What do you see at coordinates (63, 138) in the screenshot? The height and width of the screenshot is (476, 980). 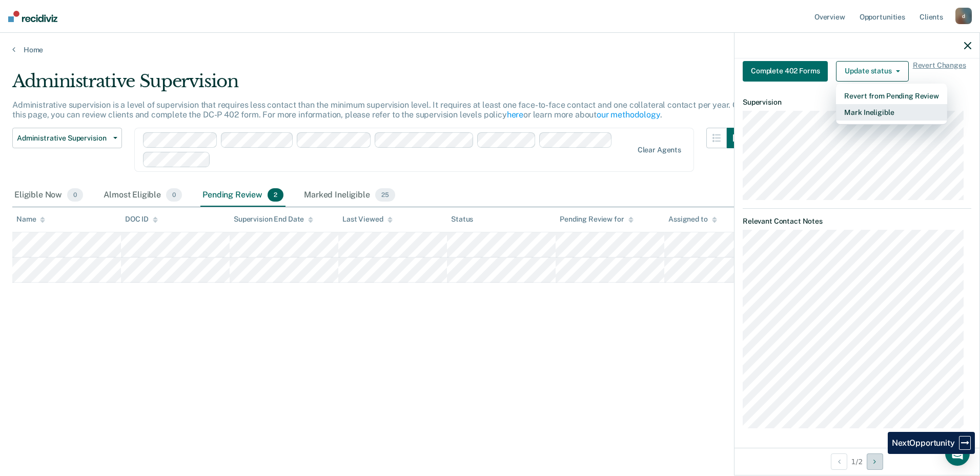 I see `span: Administrative Supervision` at bounding box center [63, 138].